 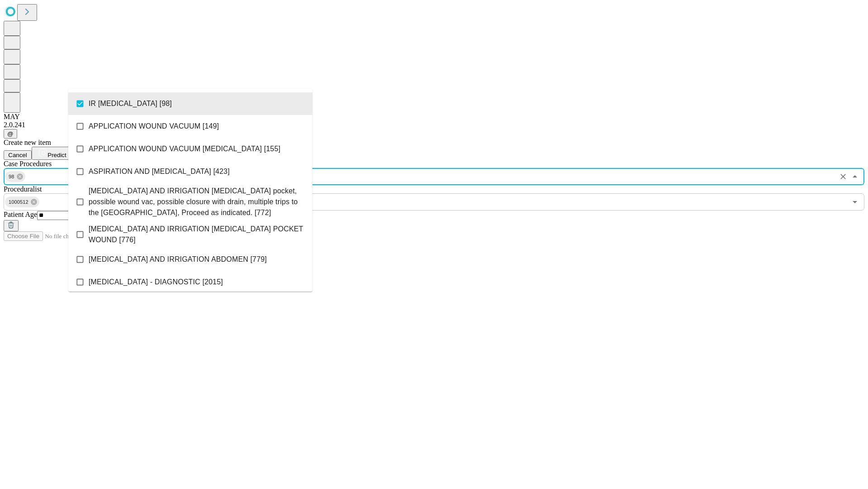 I want to click on span: Cancel, so click(x=18, y=155).